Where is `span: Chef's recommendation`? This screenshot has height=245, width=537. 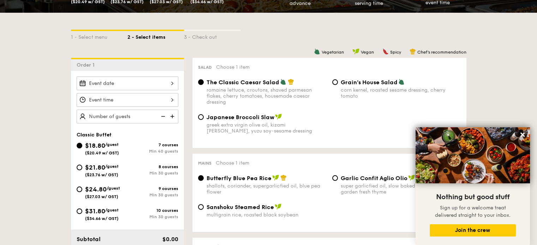 span: Chef's recommendation is located at coordinates (442, 52).